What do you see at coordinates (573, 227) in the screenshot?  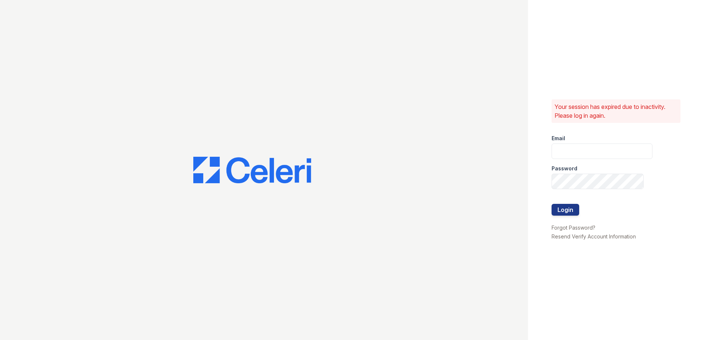 I see `a: Forgot Password?` at bounding box center [573, 227].